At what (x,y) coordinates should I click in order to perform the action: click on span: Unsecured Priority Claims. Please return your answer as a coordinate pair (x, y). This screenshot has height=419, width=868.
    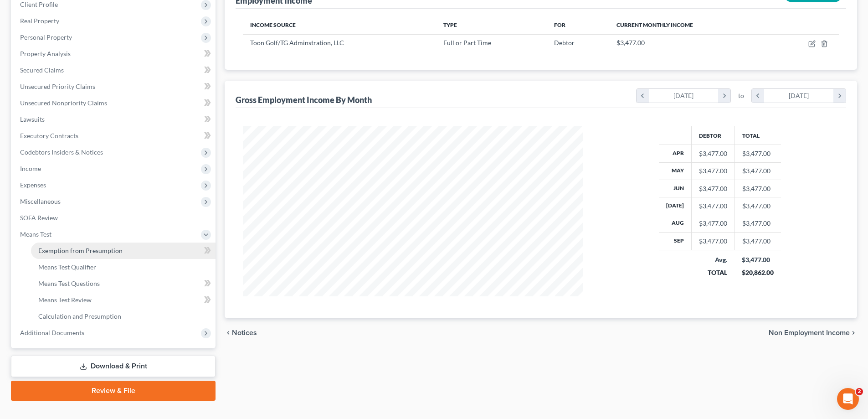
    Looking at the image, I should click on (58, 86).